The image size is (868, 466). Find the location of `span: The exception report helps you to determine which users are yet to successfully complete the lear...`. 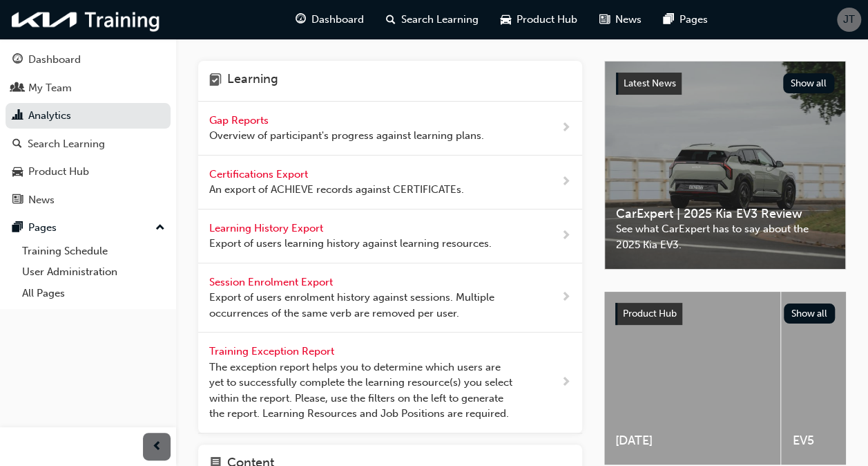

span: The exception report helps you to determine which users are yet to successfully complete the lear... is located at coordinates (363, 390).